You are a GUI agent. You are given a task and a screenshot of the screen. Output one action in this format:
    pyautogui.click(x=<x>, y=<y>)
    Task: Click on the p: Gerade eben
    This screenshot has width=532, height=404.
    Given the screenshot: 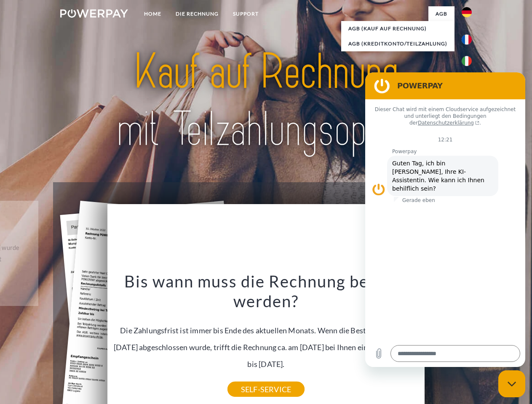 What is the action you would take?
    pyautogui.click(x=54, y=128)
    